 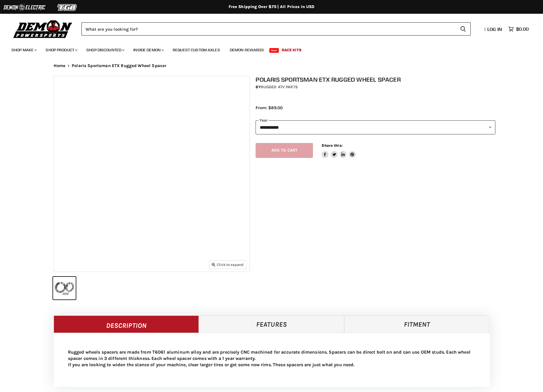 What do you see at coordinates (269, 29) in the screenshot?
I see `input: Search` at bounding box center [269, 29].